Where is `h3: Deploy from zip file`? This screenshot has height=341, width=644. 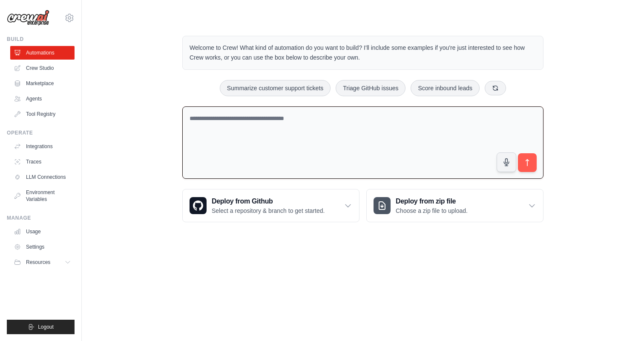
h3: Deploy from zip file is located at coordinates (431, 202).